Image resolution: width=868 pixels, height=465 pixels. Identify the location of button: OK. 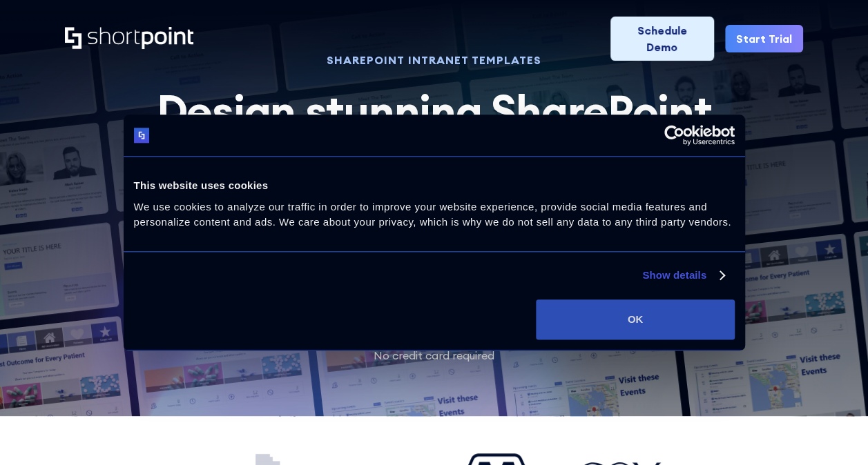
(635, 320).